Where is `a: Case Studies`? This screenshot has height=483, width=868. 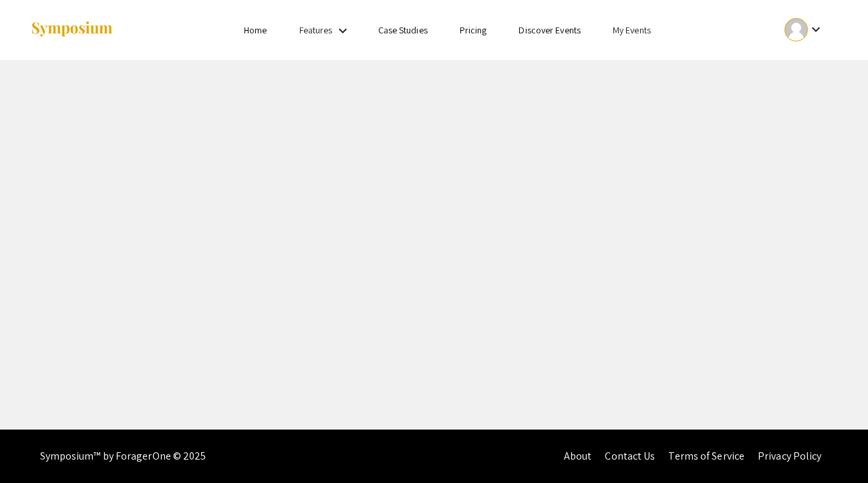 a: Case Studies is located at coordinates (403, 30).